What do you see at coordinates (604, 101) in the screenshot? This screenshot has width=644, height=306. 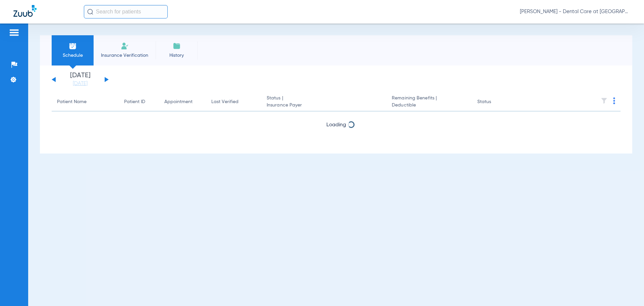 I see `img: filter.svg` at bounding box center [604, 101].